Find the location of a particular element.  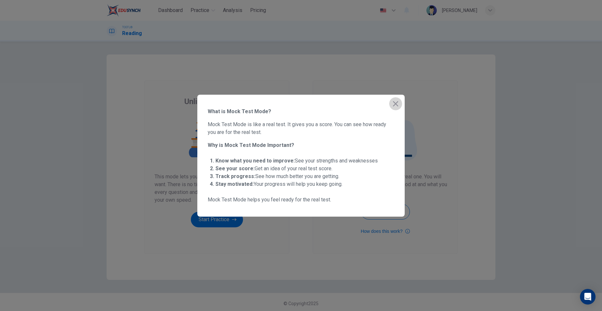

span: See your strengths and weaknesses is located at coordinates (296, 160).